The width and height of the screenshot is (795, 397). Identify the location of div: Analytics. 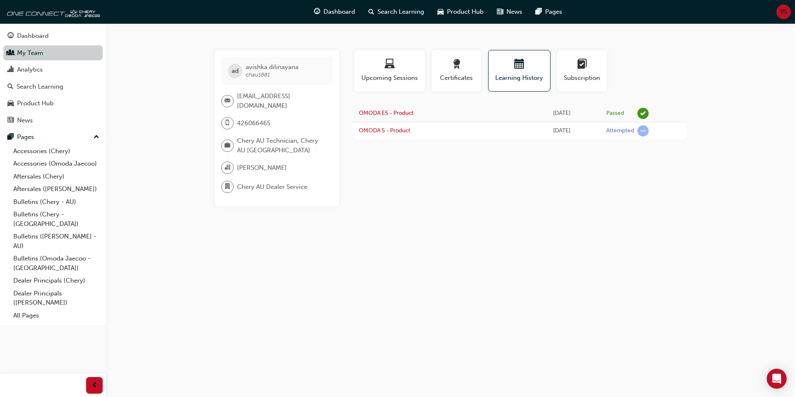
(30, 69).